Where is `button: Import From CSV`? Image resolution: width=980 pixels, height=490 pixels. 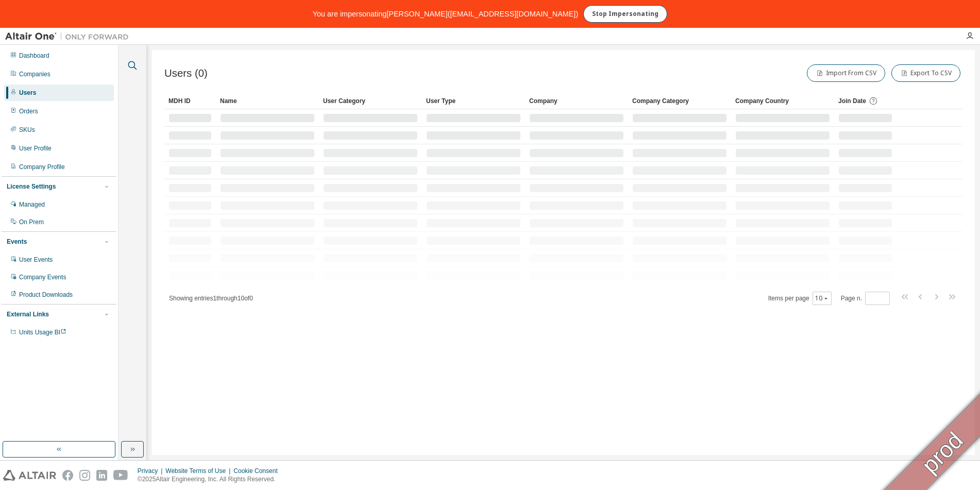 button: Import From CSV is located at coordinates (845, 73).